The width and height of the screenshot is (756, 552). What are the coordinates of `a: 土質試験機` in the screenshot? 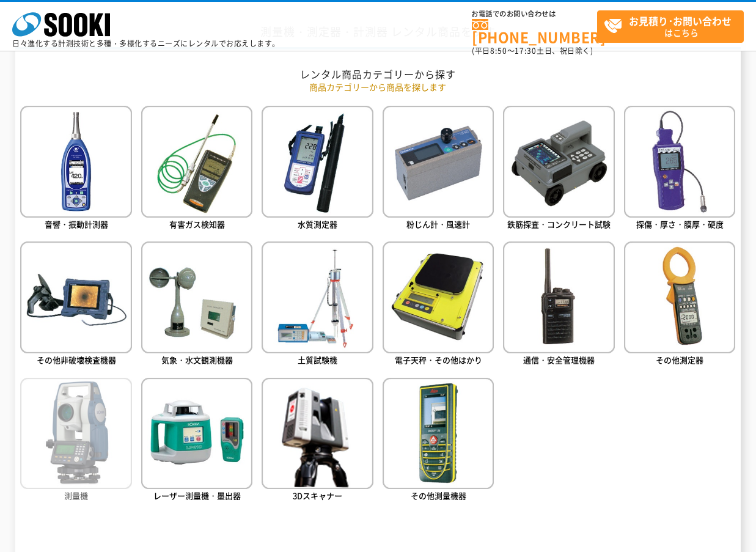 It's located at (317, 304).